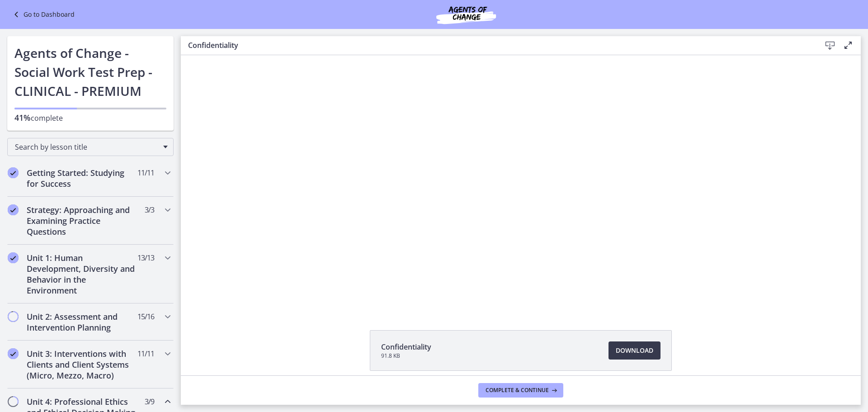 This screenshot has height=412, width=868. Describe the element at coordinates (82, 322) in the screenshot. I see `h2: Unit 2: Assessment and Intervention Planning` at that location.